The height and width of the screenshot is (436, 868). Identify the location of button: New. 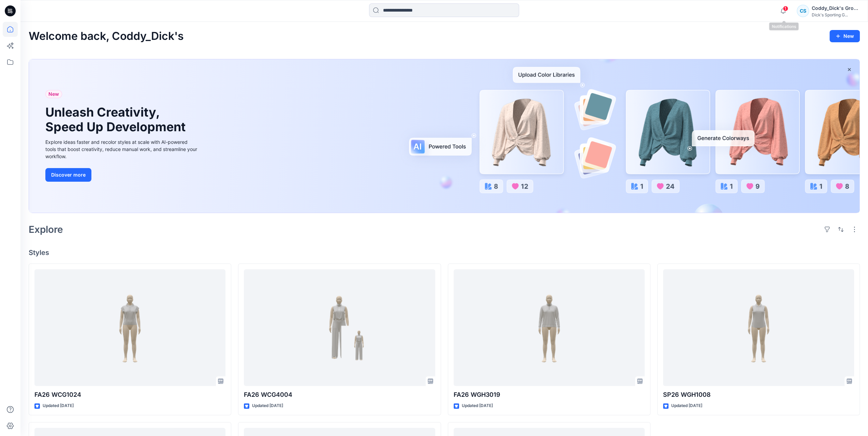
(844, 36).